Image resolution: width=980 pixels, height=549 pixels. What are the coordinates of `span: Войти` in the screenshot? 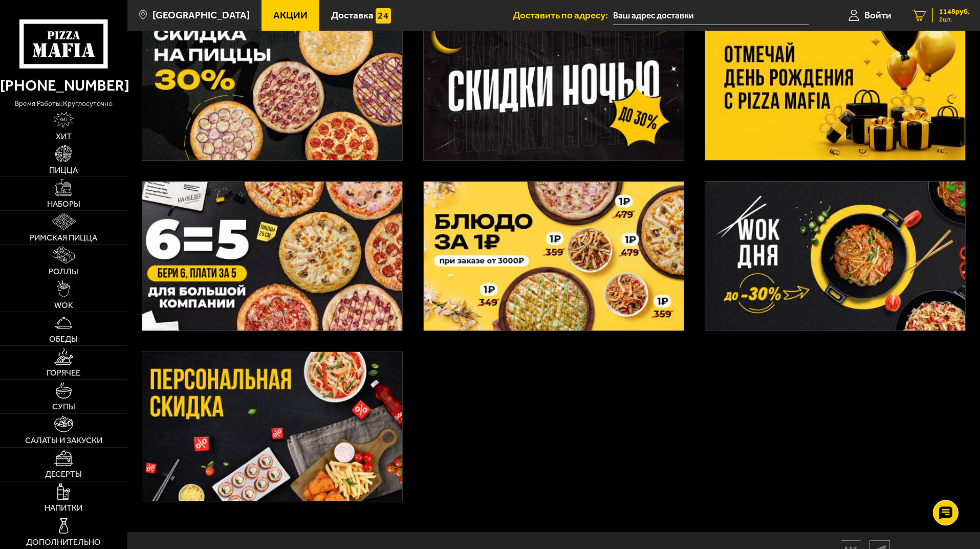 It's located at (877, 14).